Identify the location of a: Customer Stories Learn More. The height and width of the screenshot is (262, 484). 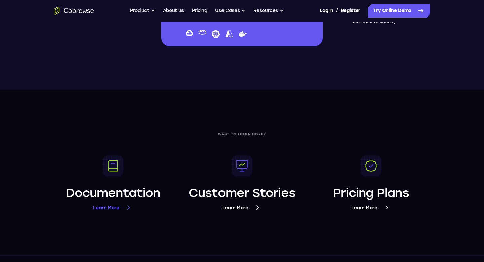
(242, 183).